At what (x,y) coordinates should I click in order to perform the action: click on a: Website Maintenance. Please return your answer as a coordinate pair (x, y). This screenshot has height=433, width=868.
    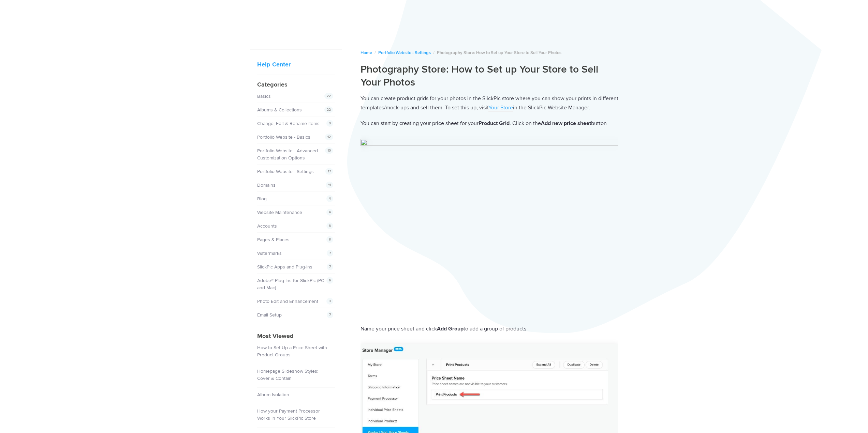
    Looking at the image, I should click on (280, 212).